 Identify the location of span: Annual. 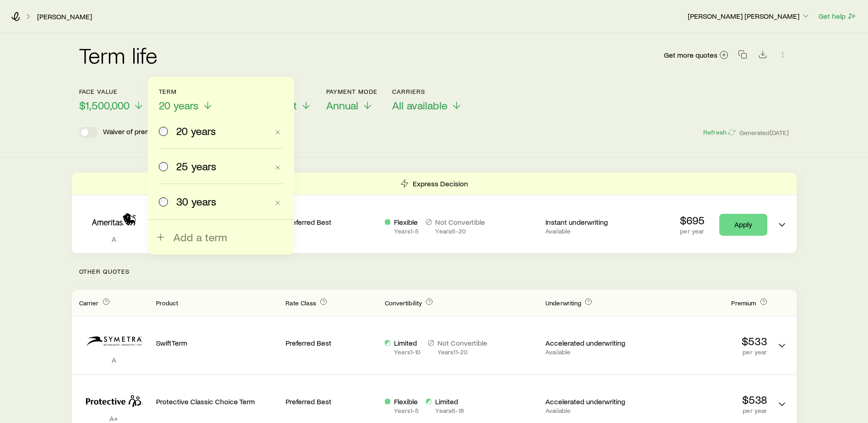
(342, 106).